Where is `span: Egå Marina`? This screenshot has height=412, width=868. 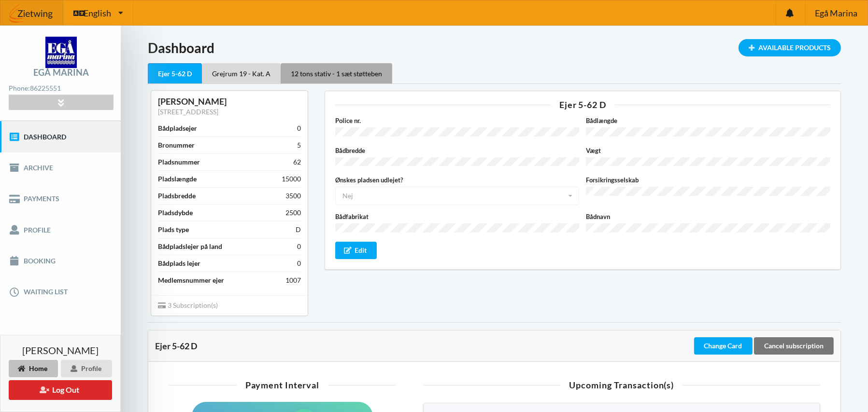 span: Egå Marina is located at coordinates (836, 13).